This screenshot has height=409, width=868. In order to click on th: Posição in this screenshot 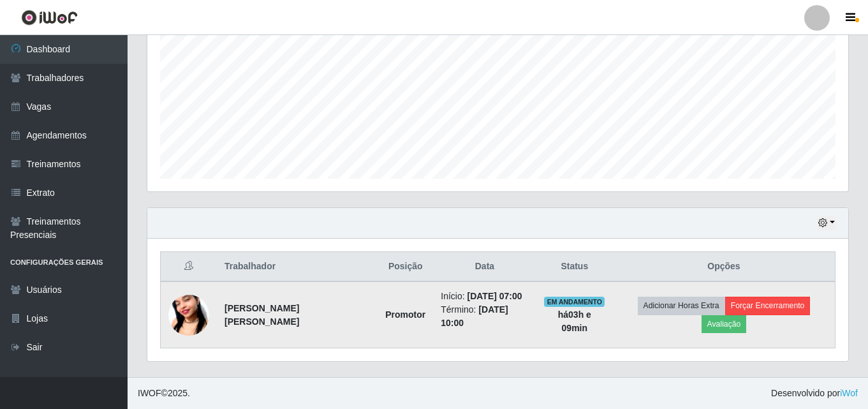, I will do `click(405, 267)`.